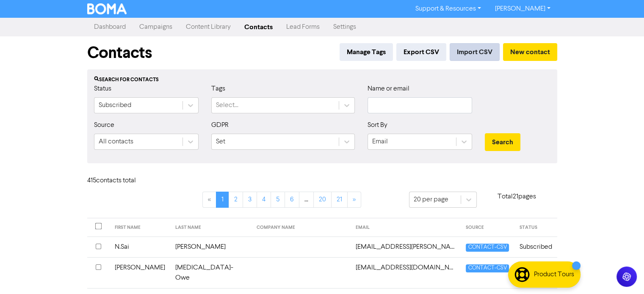 The image size is (644, 294). What do you see at coordinates (250, 200) in the screenshot?
I see `a: Page 3` at bounding box center [250, 200].